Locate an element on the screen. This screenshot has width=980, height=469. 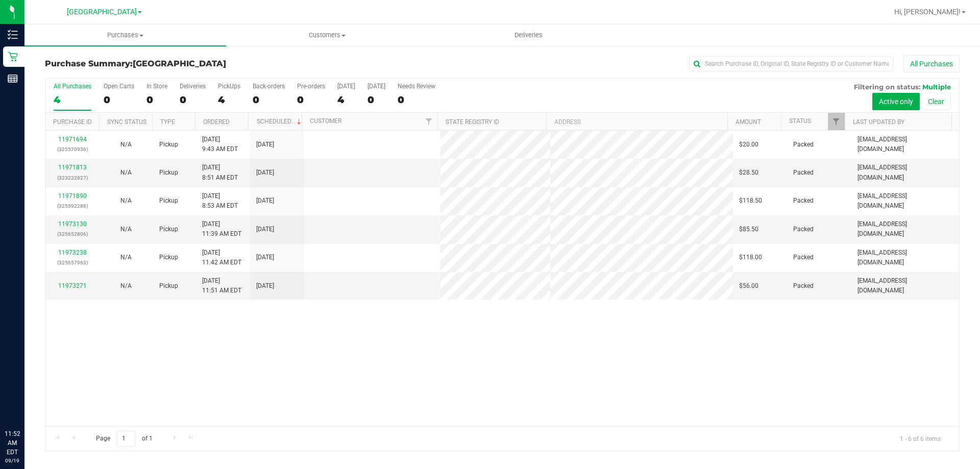
button: Active only is located at coordinates (896, 102).